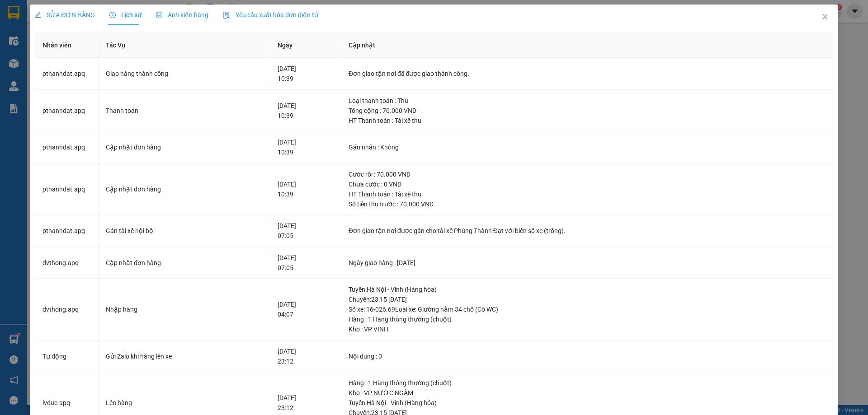  I want to click on span: close, so click(825, 16).